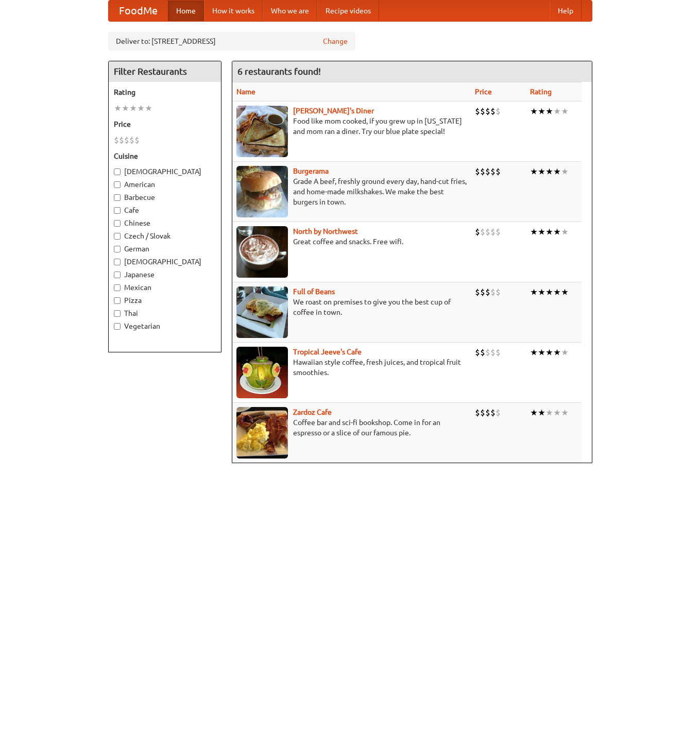  What do you see at coordinates (314, 292) in the screenshot?
I see `b: Full of Beans` at bounding box center [314, 292].